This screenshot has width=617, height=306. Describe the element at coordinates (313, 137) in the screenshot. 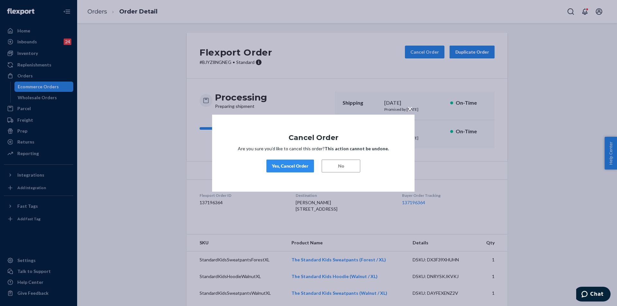

I see `h1: Cancel Order` at that location.